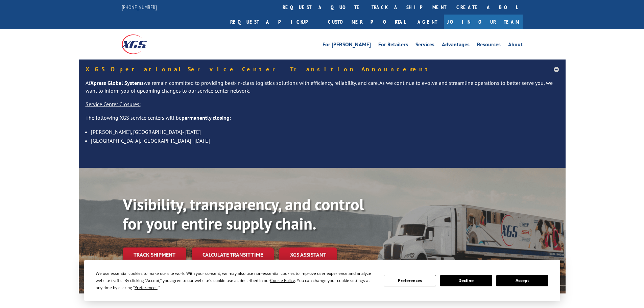 The width and height of the screenshot is (644, 308). Describe the element at coordinates (393, 45) in the screenshot. I see `a: For Retailers` at that location.